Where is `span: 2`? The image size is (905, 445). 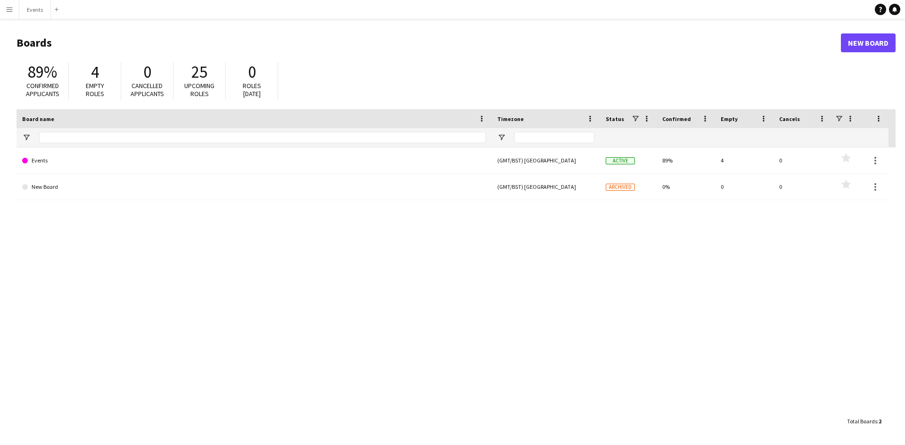 span: 2 is located at coordinates (880, 421).